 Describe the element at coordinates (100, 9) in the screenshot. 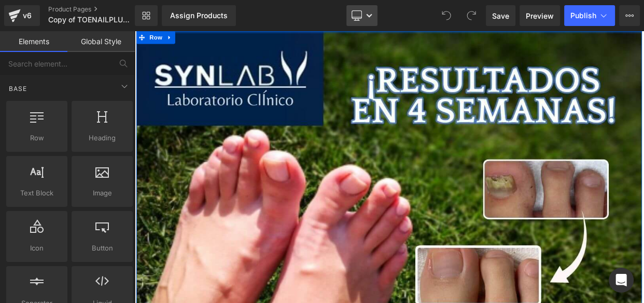

I see `a: Product Pages` at that location.